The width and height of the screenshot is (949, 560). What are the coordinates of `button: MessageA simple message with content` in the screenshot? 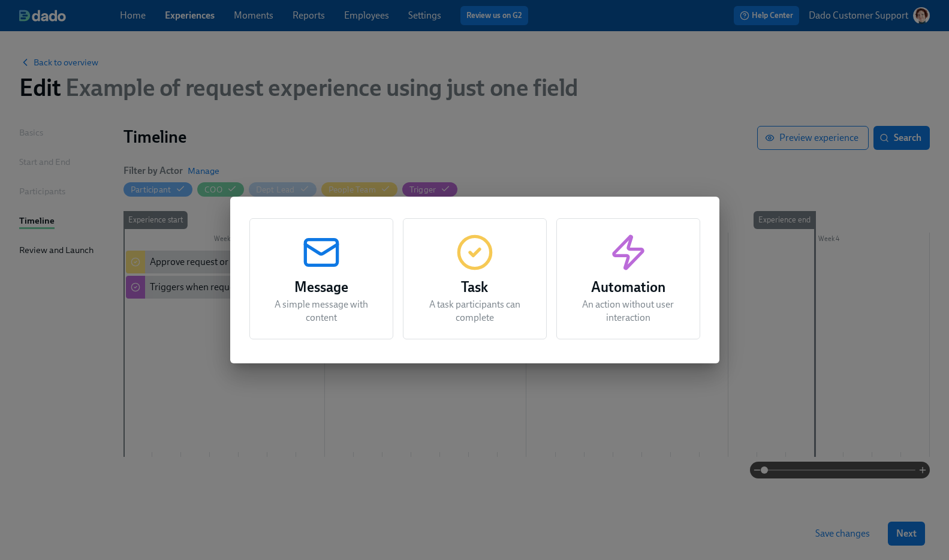 It's located at (321, 279).